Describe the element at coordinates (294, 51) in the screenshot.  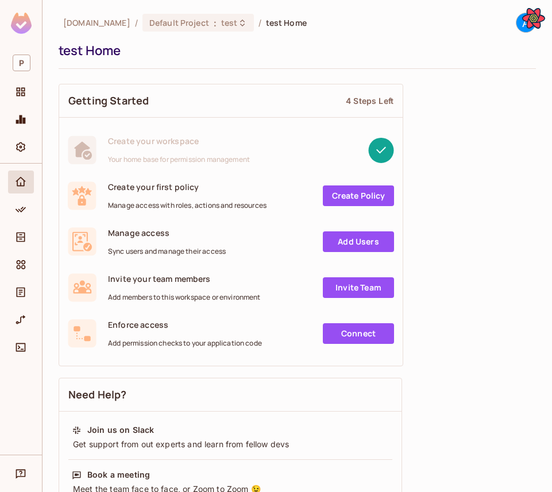
I see `div: test Home` at that location.